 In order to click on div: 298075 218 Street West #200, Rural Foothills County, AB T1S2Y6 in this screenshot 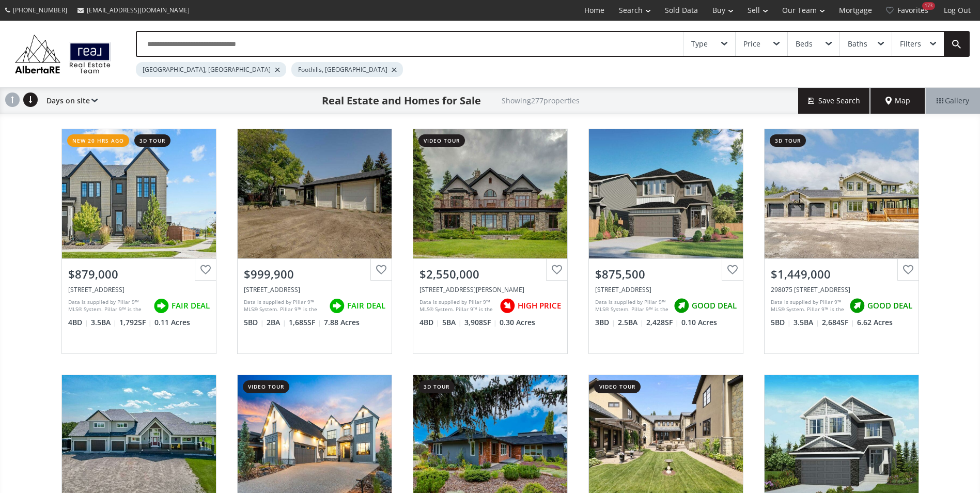, I will do `click(842, 289)`.